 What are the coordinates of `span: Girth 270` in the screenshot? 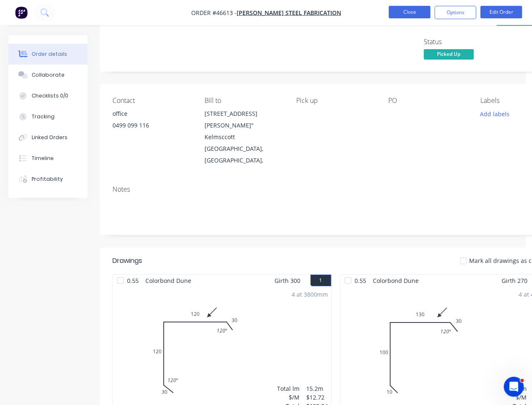 It's located at (515, 280).